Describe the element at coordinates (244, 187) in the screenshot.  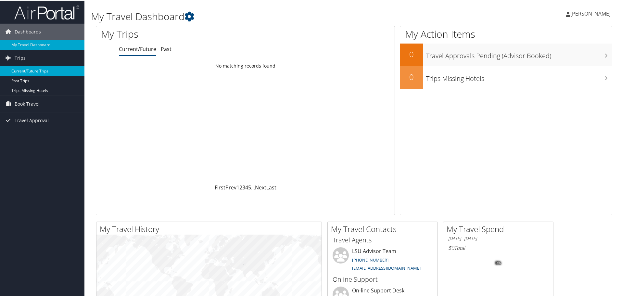
I see `a: 3` at that location.